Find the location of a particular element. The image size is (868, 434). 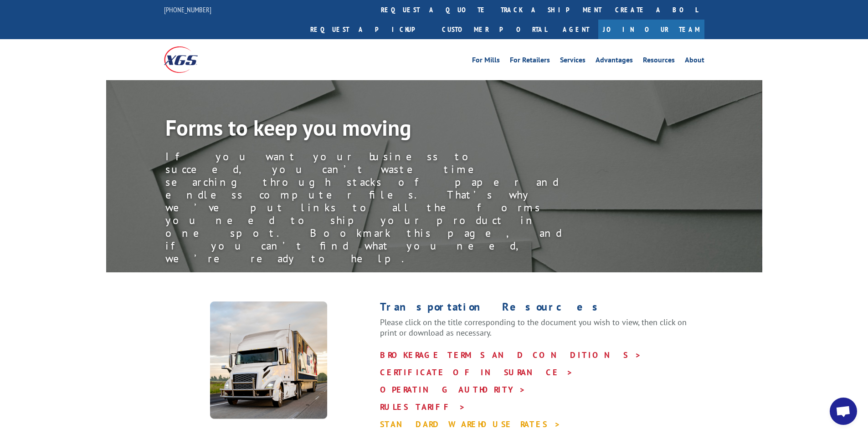

a: For Mills is located at coordinates (486, 61).